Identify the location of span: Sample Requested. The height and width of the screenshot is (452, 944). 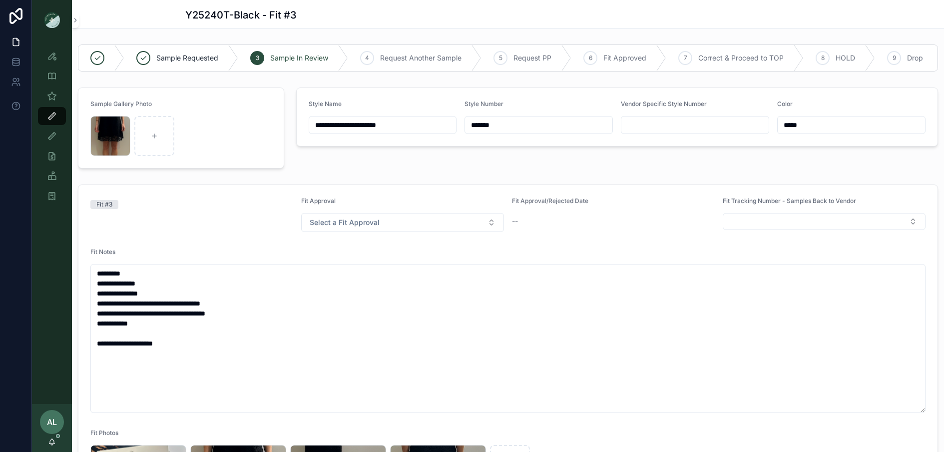
(187, 58).